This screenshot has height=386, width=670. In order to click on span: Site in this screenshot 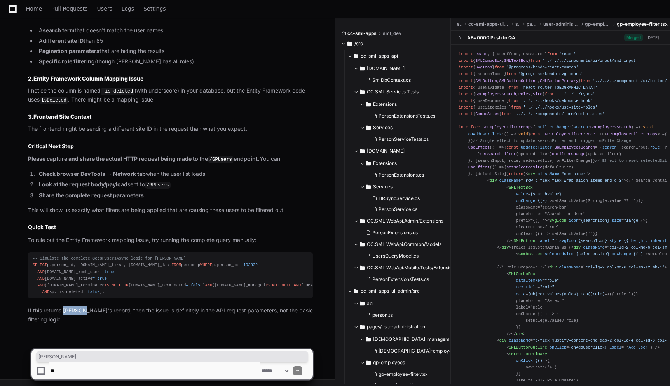, I will do `click(538, 94)`.